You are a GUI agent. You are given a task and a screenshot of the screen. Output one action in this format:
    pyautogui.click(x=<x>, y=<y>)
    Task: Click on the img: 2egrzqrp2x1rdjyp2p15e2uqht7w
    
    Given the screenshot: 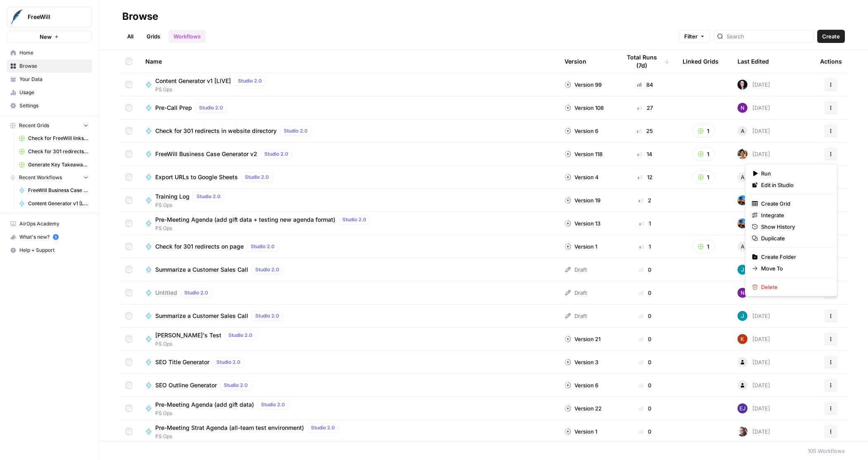 What is the action you would take?
    pyautogui.click(x=743, y=270)
    